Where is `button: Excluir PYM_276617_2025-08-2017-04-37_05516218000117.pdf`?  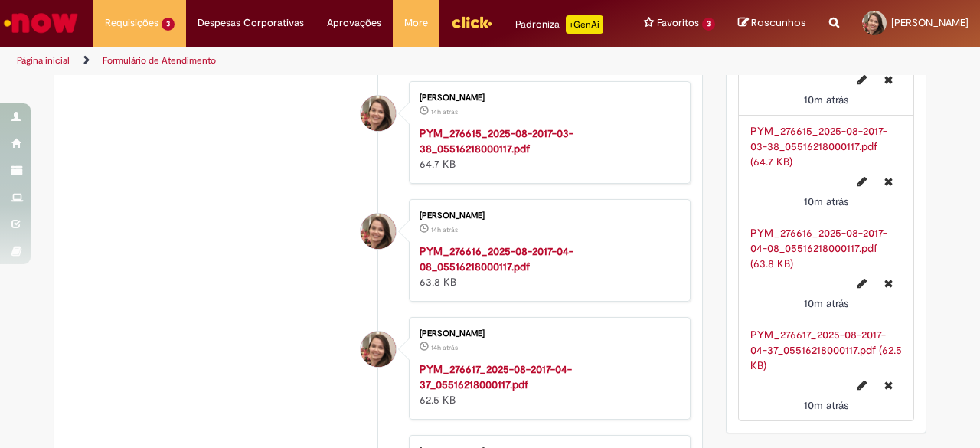
button: Excluir PYM_276617_2025-08-2017-04-37_05516218000117.pdf is located at coordinates (888, 385).